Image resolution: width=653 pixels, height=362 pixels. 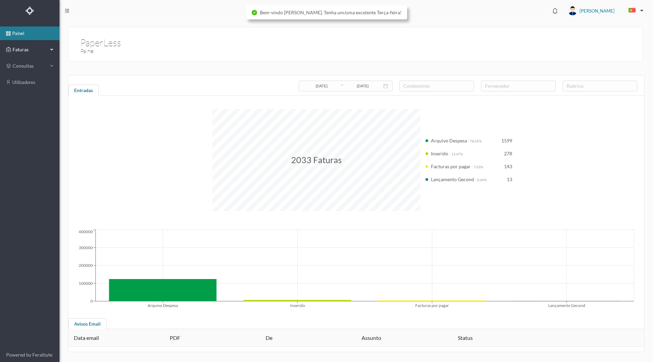 I want to click on i: icon: menu-fold, so click(x=67, y=11).